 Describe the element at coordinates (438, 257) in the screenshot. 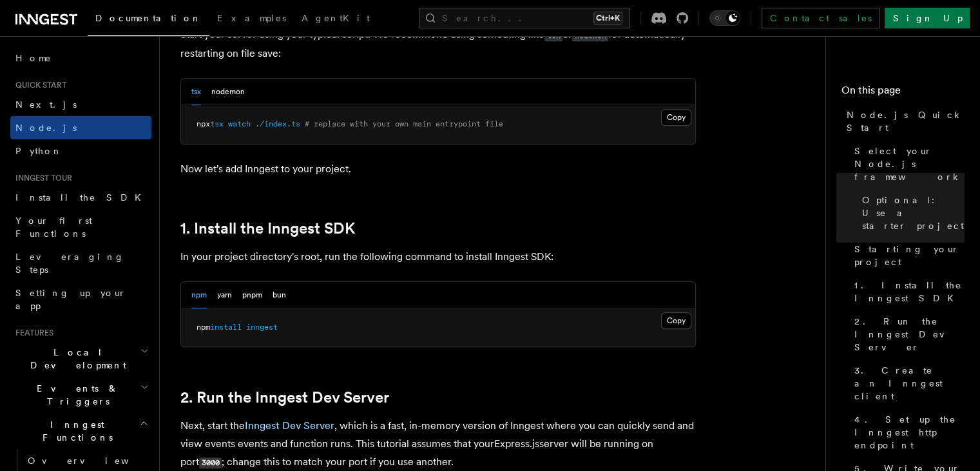

I see `p: In your project directory's root, run the following command to install Inngest SDK:` at that location.